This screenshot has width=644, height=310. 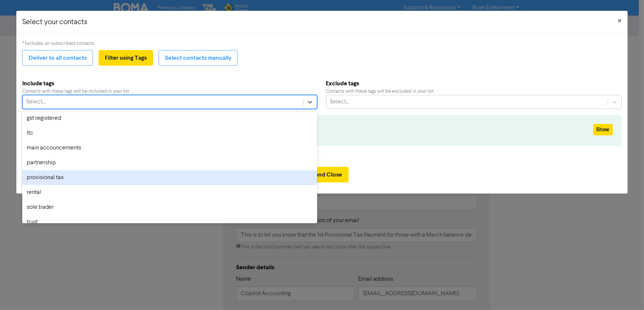 I want to click on button: Select contacts manually, so click(x=198, y=58).